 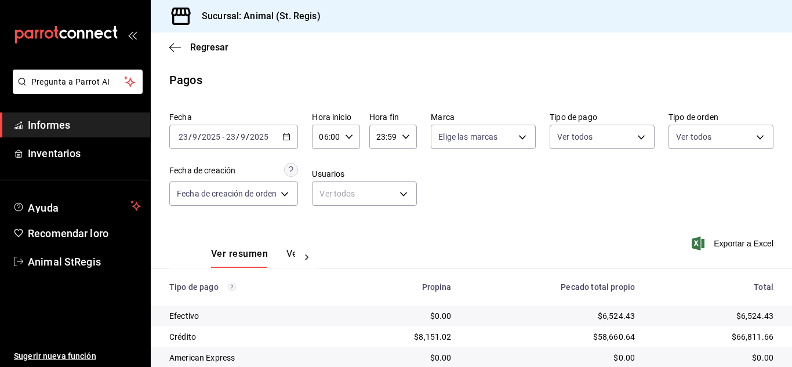 I want to click on a: Pregunta a Parrot AI, so click(x=75, y=90).